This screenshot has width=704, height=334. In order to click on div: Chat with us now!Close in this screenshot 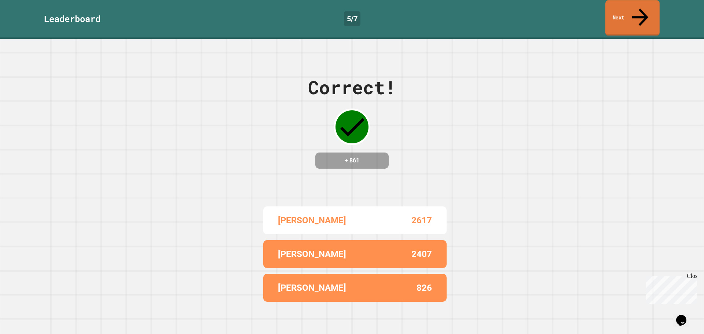, I will do `click(27, 25)`.